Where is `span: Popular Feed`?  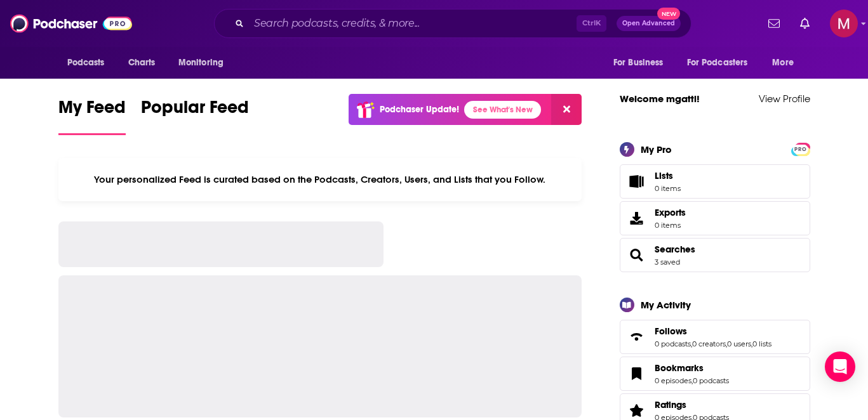 span: Popular Feed is located at coordinates (195, 111).